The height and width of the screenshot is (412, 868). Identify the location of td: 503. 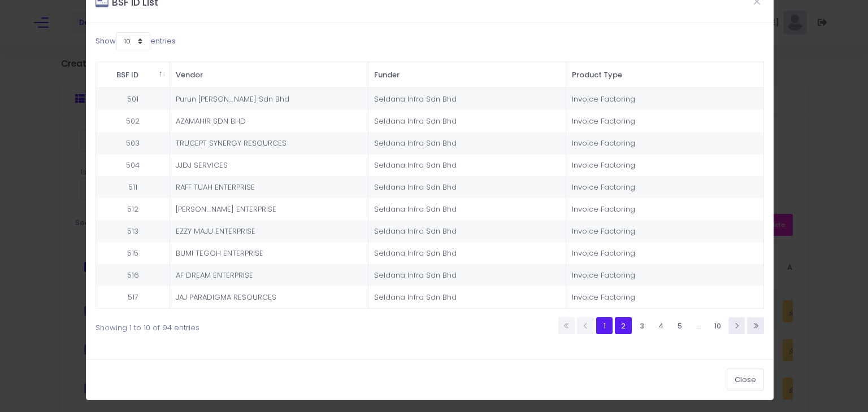
(133, 143).